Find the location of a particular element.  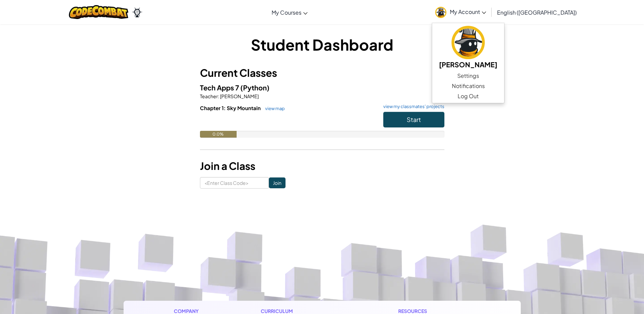

button: Start is located at coordinates (414, 120).